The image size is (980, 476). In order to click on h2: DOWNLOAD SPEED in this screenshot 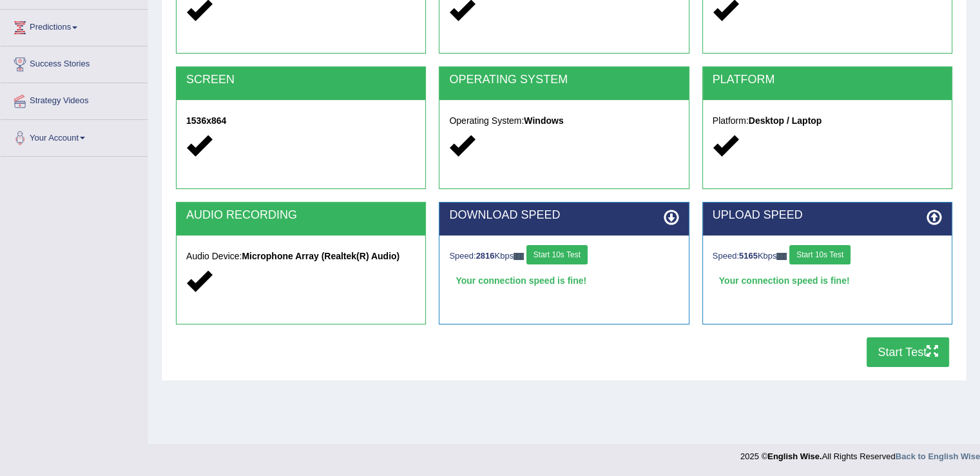, I will do `click(564, 216)`.